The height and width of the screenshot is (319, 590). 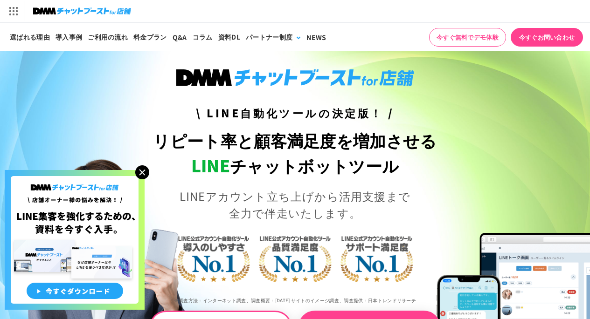 I want to click on a: ご利用の流れ, so click(x=108, y=37).